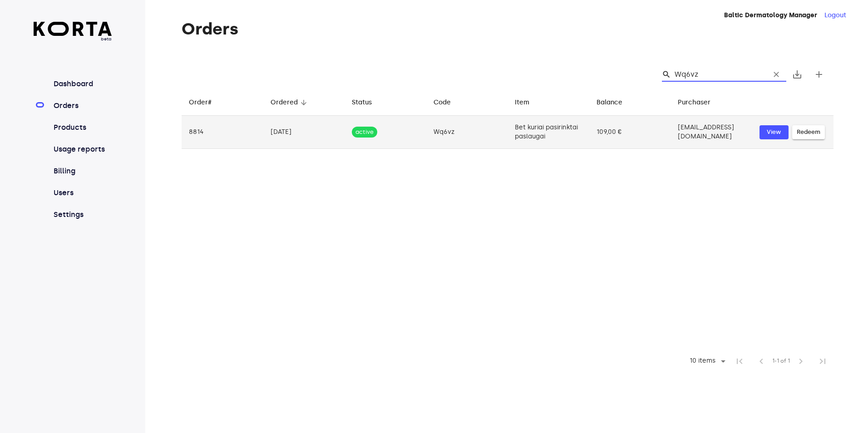 This screenshot has width=868, height=433. I want to click on a: Orders, so click(82, 106).